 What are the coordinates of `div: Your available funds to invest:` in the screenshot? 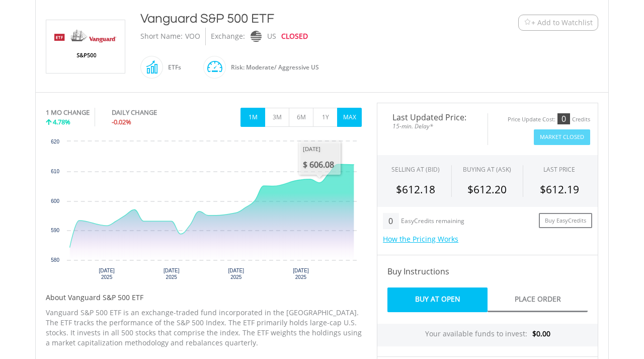 It's located at (487, 335).